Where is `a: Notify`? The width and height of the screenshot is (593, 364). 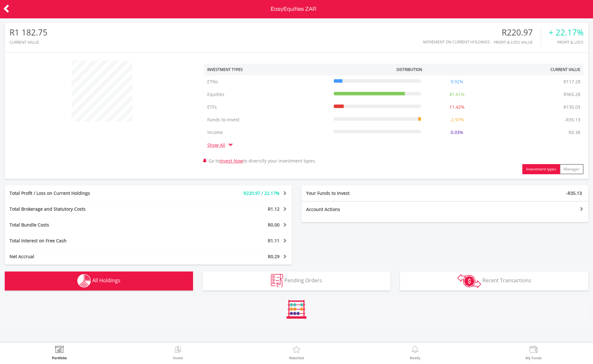 a: Notify is located at coordinates (415, 353).